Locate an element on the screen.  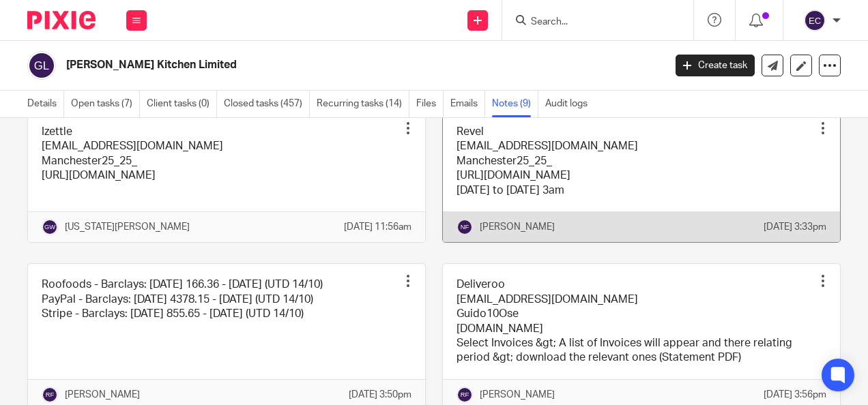
a: Recurring tasks (14) is located at coordinates (363, 104).